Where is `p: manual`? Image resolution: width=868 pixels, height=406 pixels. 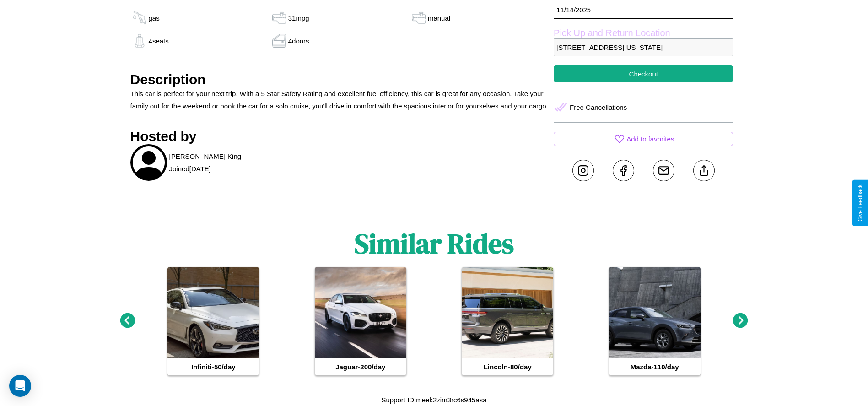 p: manual is located at coordinates (439, 18).